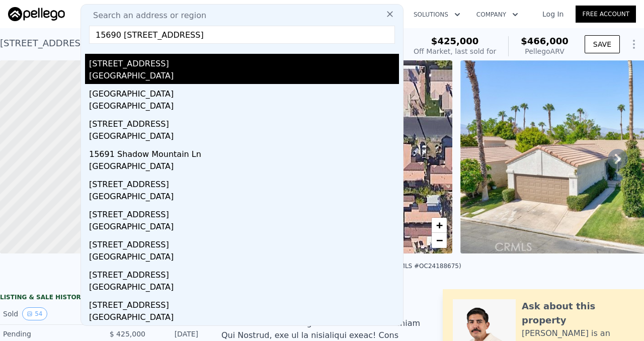  Describe the element at coordinates (48, 314) in the screenshot. I see `div: Sold` at that location.